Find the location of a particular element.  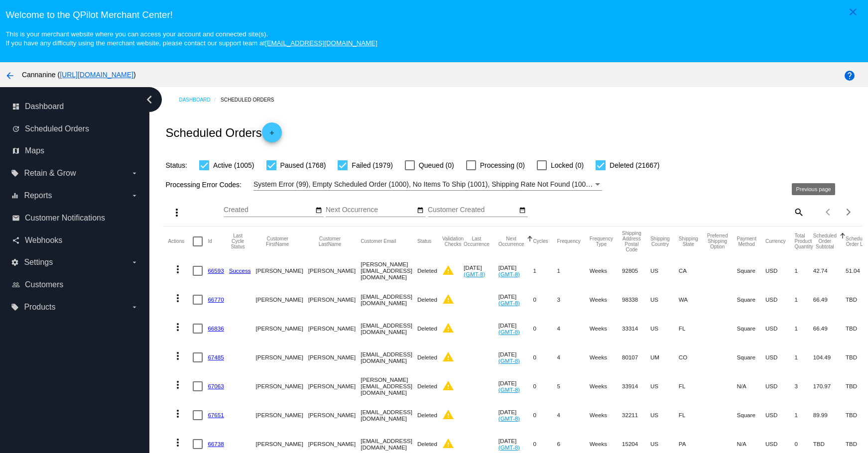

span: Maps is located at coordinates (34, 151).